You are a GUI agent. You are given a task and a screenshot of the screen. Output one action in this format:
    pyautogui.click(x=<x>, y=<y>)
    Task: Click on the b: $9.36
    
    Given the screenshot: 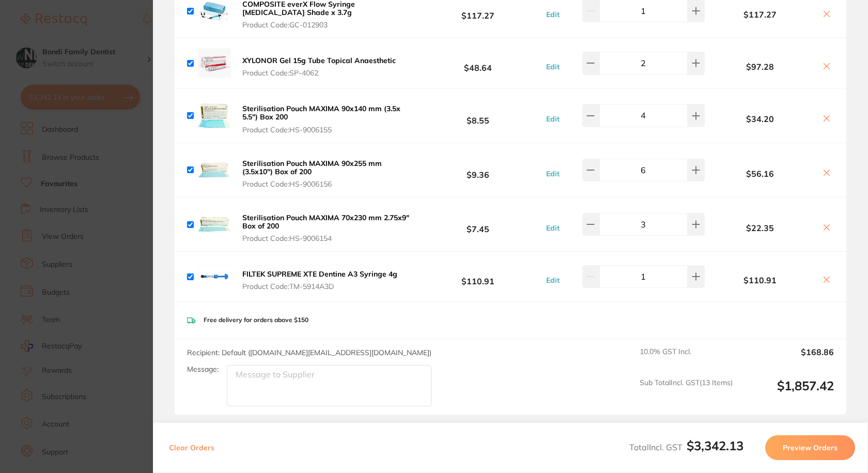 What is the action you would take?
    pyautogui.click(x=478, y=170)
    